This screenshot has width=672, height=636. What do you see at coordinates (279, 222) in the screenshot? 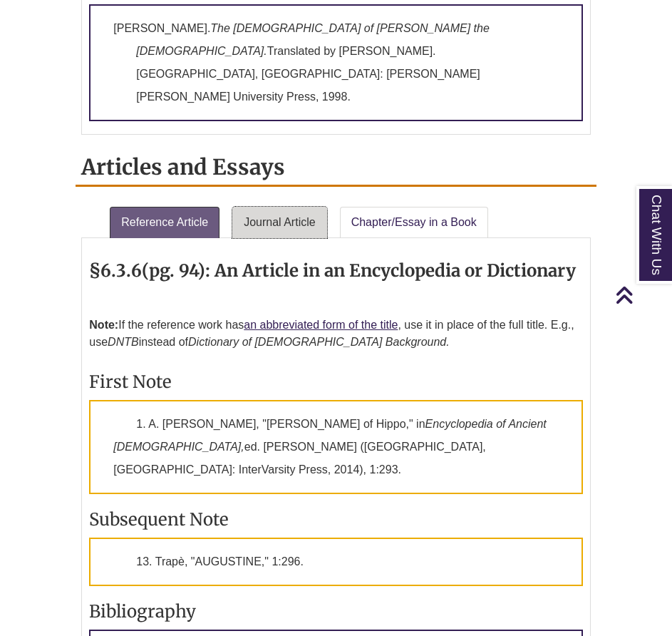
I see `a: Journal Article` at bounding box center [279, 222].